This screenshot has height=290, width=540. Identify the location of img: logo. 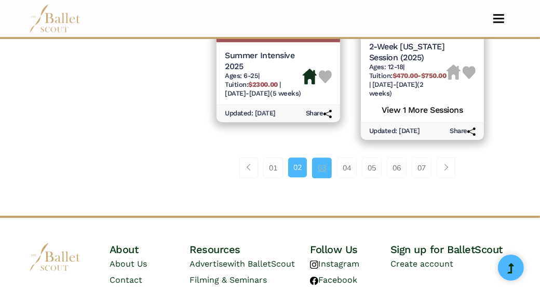
(55, 257).